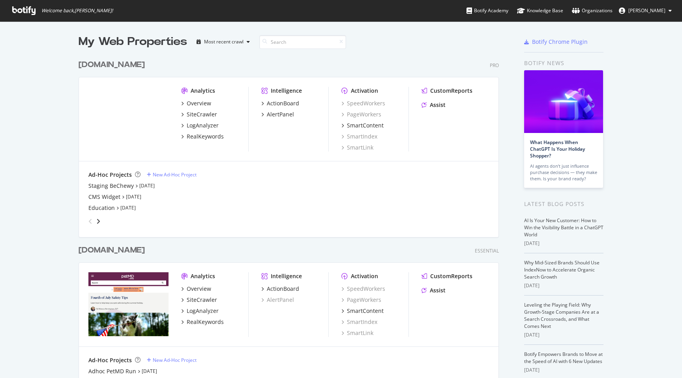  Describe the element at coordinates (359, 322) in the screenshot. I see `div: SmartIndex` at that location.